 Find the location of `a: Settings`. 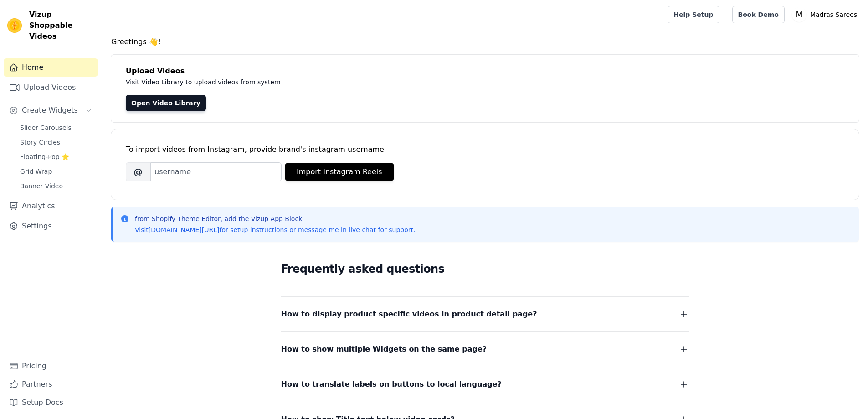

a: Settings is located at coordinates (51, 227).